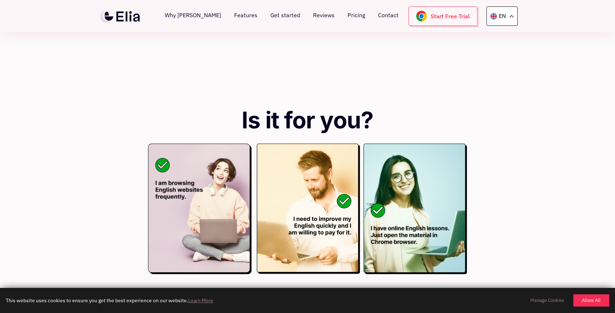 This screenshot has height=313, width=615. What do you see at coordinates (308, 210) in the screenshot?
I see `img: prevent` at bounding box center [308, 210].